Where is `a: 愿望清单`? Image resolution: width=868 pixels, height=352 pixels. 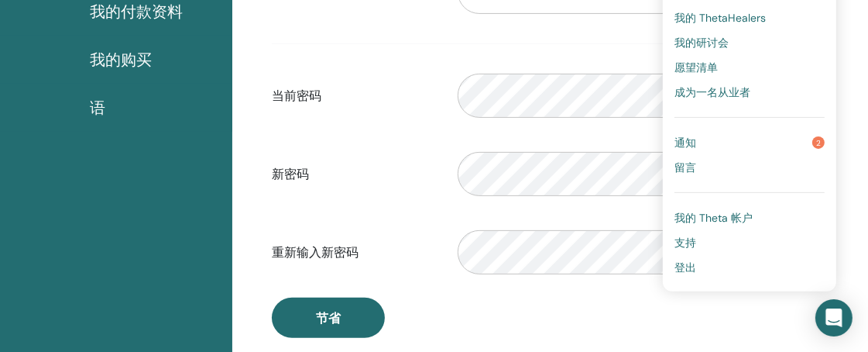
a: 愿望清单 is located at coordinates (750, 68).